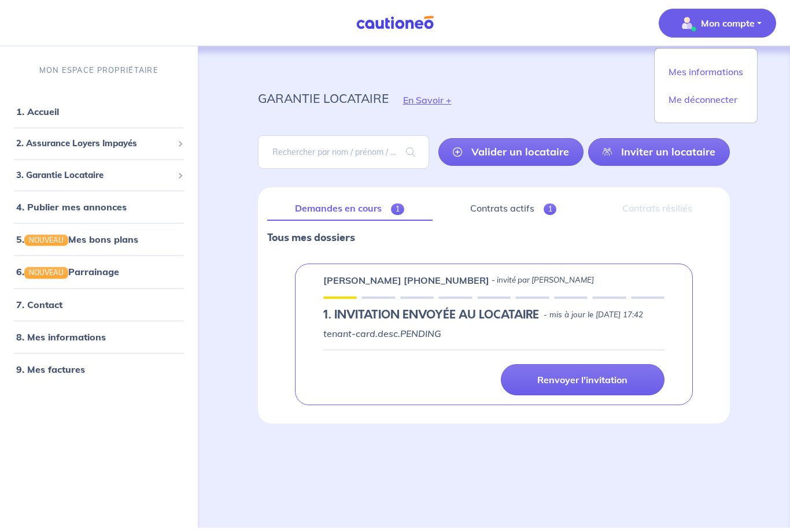 The image size is (790, 530). I want to click on input: Rechercher par nom / prénom / mail du locataire, so click(343, 152).